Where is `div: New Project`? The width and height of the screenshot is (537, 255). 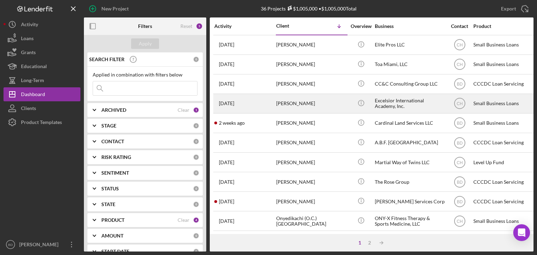 div: New Project is located at coordinates (115, 9).